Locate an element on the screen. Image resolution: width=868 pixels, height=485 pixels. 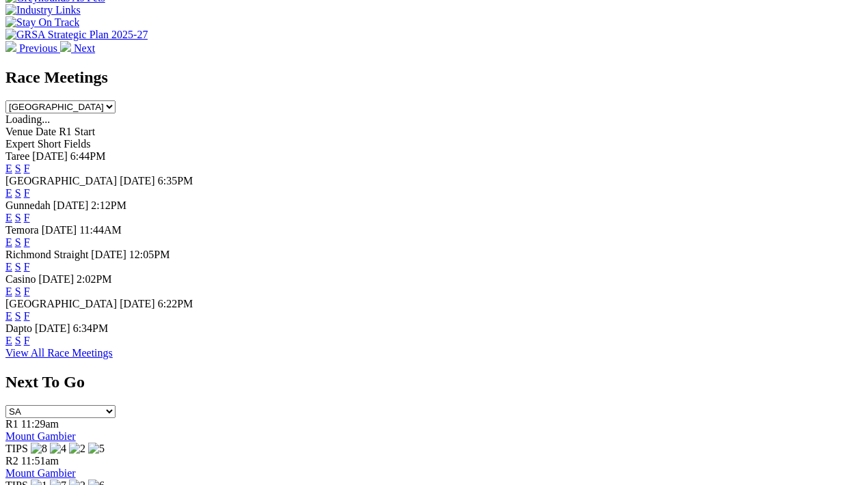
span: 12:05PM is located at coordinates (149, 254).